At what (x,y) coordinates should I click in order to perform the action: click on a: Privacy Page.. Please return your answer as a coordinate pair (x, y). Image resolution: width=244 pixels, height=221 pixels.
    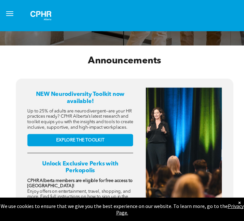
    Looking at the image, I should click on (180, 209).